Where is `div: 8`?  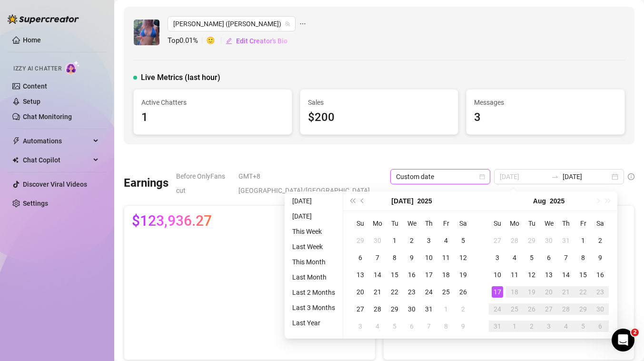
div: 8 is located at coordinates (394, 258).